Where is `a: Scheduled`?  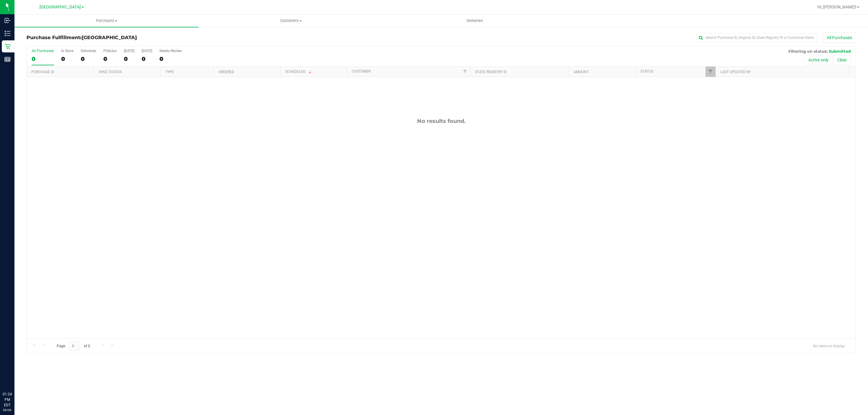
a: Scheduled is located at coordinates (299, 71).